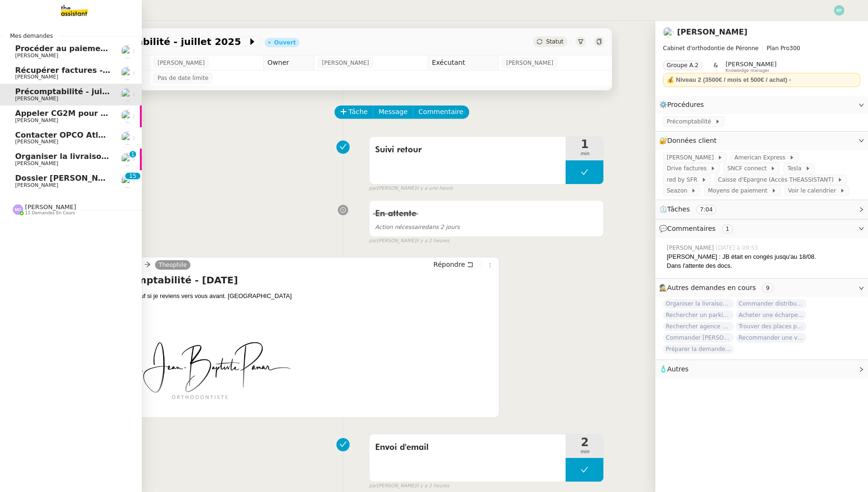 The height and width of the screenshot is (492, 868). I want to click on span: Répondre, so click(449, 265).